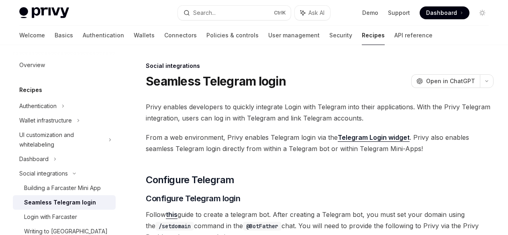  Describe the element at coordinates (373, 35) in the screenshot. I see `a: Recipes` at that location.